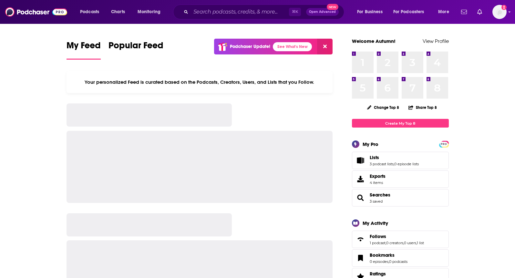 Image resolution: width=515 pixels, height=278 pixels. I want to click on span: For Business, so click(369, 12).